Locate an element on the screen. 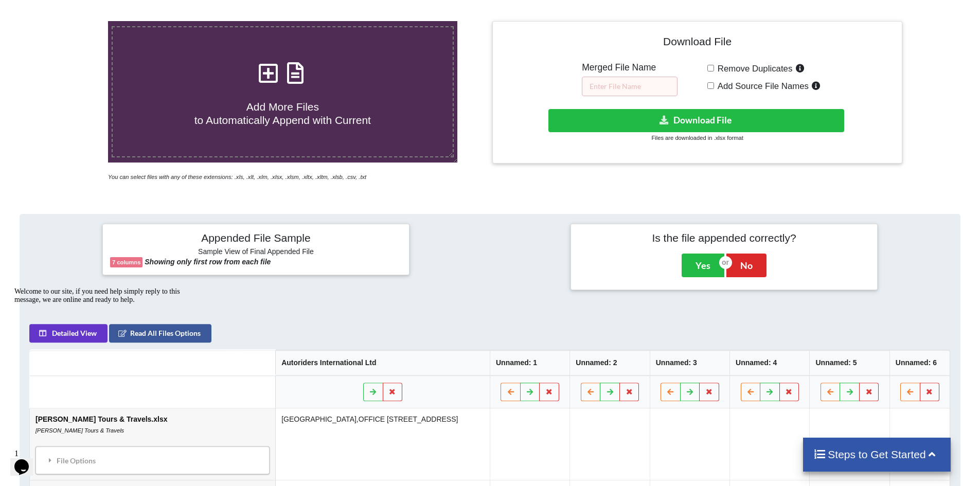 Image resolution: width=980 pixels, height=486 pixels. div: Welcome to our site, if you need help simply reply to this message, we are online and ready to help. is located at coordinates (96, 13).